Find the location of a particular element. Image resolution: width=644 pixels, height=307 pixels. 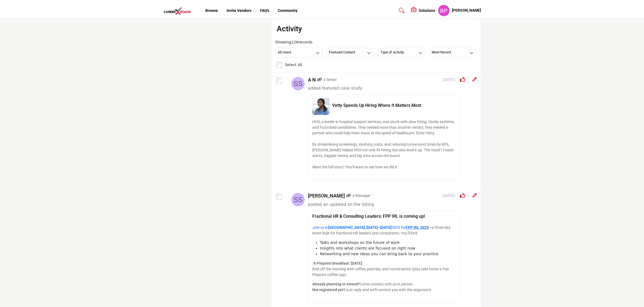

h5: A N is located at coordinates (312, 80).